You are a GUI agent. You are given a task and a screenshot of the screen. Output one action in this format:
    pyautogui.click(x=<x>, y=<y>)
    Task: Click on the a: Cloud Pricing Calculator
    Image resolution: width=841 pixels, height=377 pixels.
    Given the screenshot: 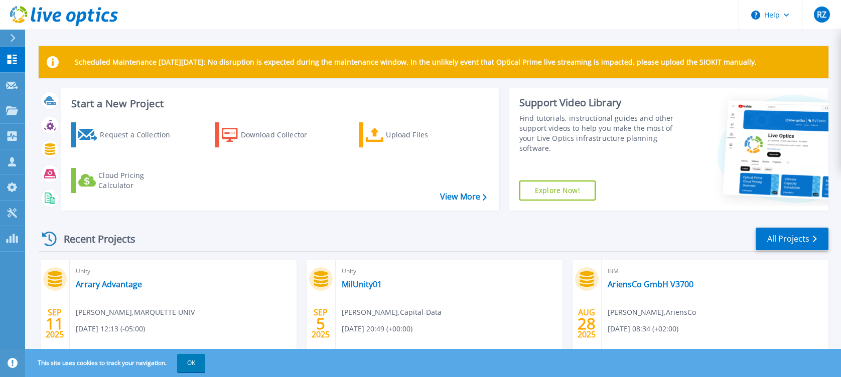 What is the action you would take?
    pyautogui.click(x=127, y=181)
    